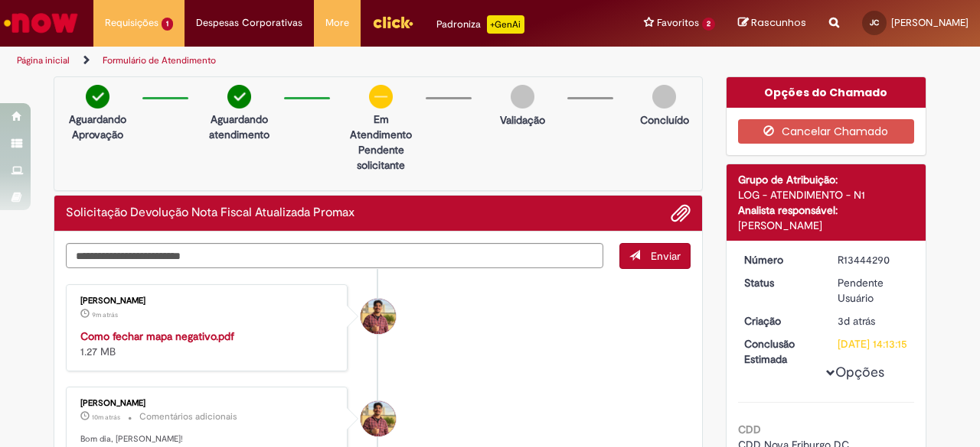 Image resolution: width=980 pixels, height=447 pixels. Describe the element at coordinates (779, 321) in the screenshot. I see `dt: Criação` at that location.